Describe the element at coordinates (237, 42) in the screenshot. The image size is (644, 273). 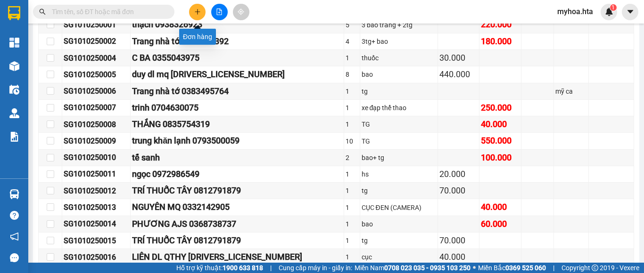
I see `div: Trang nhà tớ 0972360392` at that location.